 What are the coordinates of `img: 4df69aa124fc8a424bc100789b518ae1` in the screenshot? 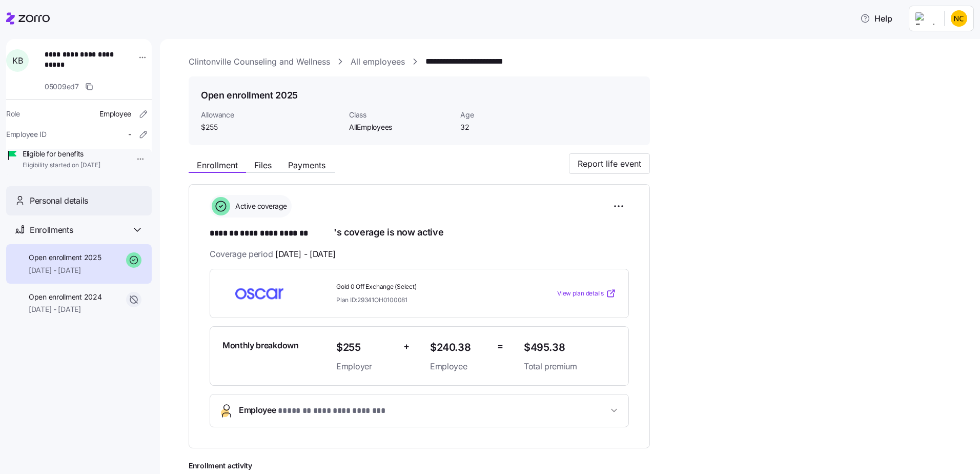 It's located at (959, 18).